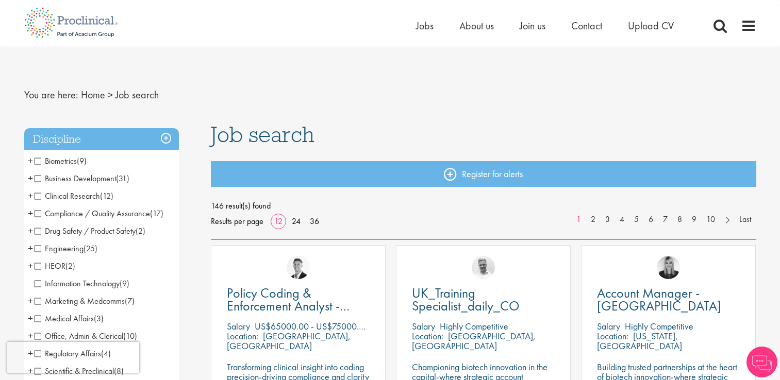  Describe the element at coordinates (679, 219) in the screenshot. I see `a: 8` at that location.